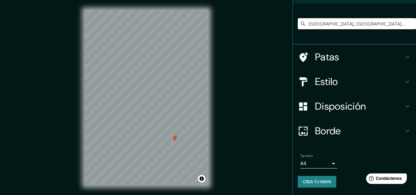 Image resolution: width=416 pixels, height=195 pixels. What do you see at coordinates (354, 57) in the screenshot?
I see `div: Patas` at bounding box center [354, 57].